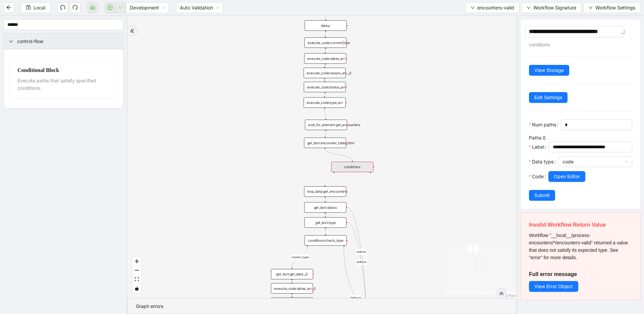  What do you see at coordinates (326, 114) in the screenshot?
I see `g: Edge from execute_code:type_arr to wait_for_element:get_encounters` at bounding box center [326, 114].